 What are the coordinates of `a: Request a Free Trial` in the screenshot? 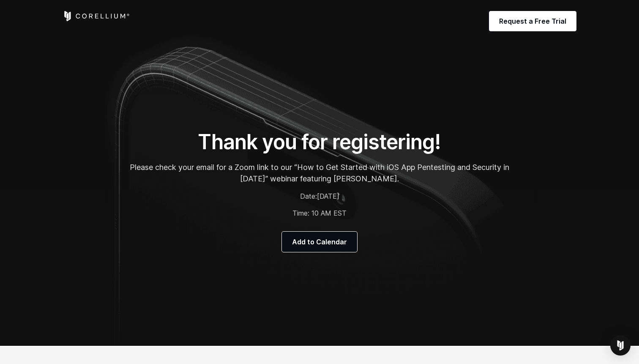 It's located at (532, 21).